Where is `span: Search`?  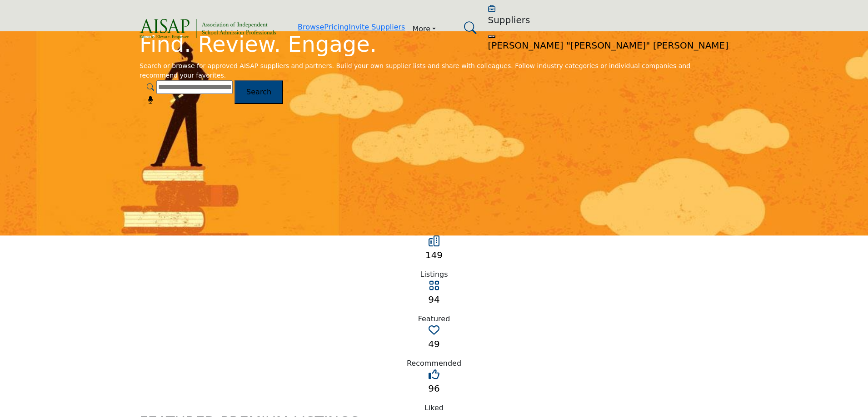 span: Search is located at coordinates (258, 92).